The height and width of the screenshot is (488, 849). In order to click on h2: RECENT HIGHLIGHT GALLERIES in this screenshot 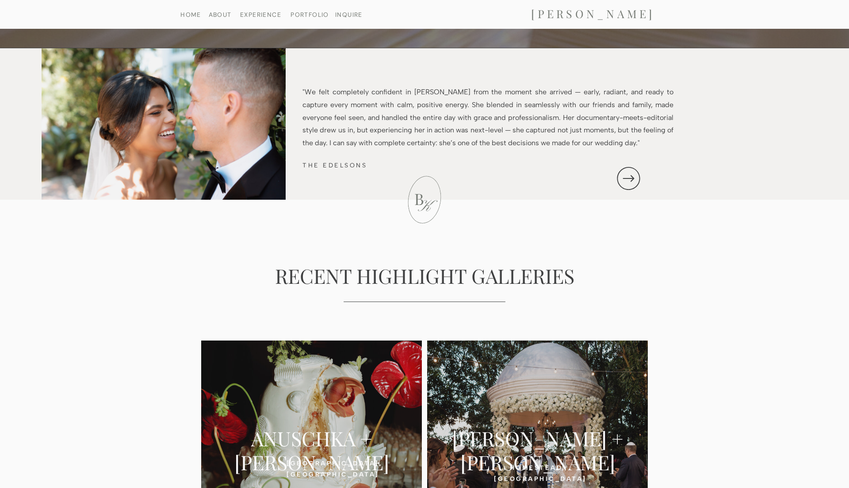, I will do `click(425, 276)`.